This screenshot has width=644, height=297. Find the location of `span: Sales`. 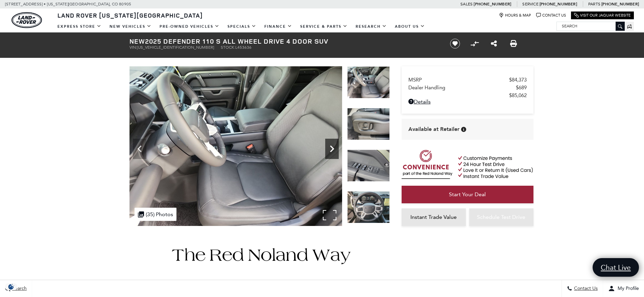

span: Sales is located at coordinates (466, 4).